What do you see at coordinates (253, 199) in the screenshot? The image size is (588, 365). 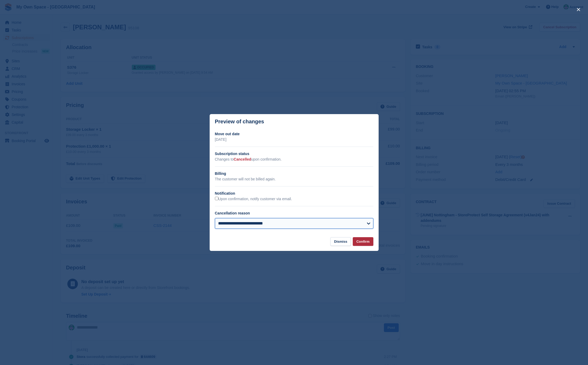 I see `label: Upon confirmation, notify customer via email.` at bounding box center [253, 199].